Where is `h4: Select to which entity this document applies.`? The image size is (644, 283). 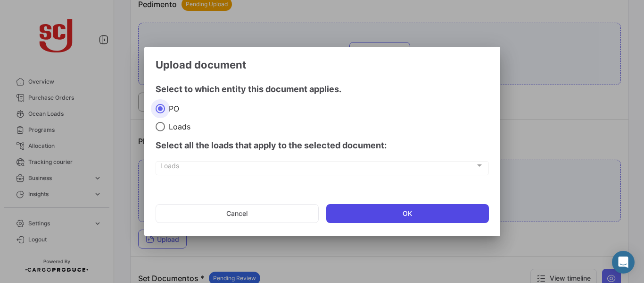
h4: Select to which entity this document applies. is located at coordinates (322, 89).